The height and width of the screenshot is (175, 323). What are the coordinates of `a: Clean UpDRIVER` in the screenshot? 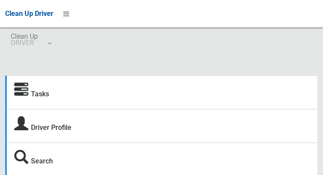 It's located at (31, 41).